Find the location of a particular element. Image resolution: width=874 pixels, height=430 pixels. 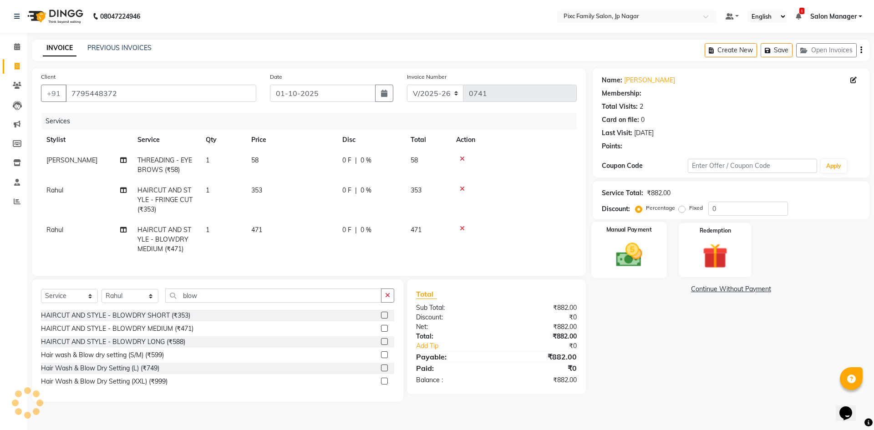

label: Percentage is located at coordinates (661, 208).